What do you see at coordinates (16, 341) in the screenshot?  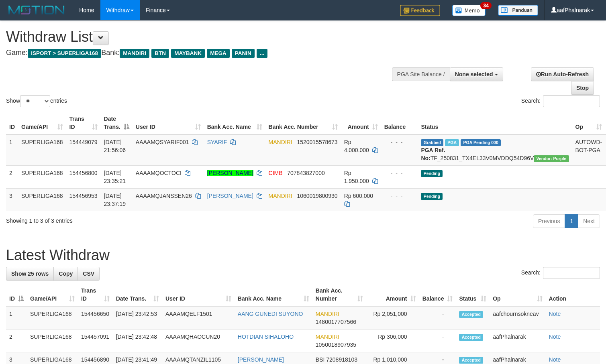 I see `td: 2` at bounding box center [16, 341].